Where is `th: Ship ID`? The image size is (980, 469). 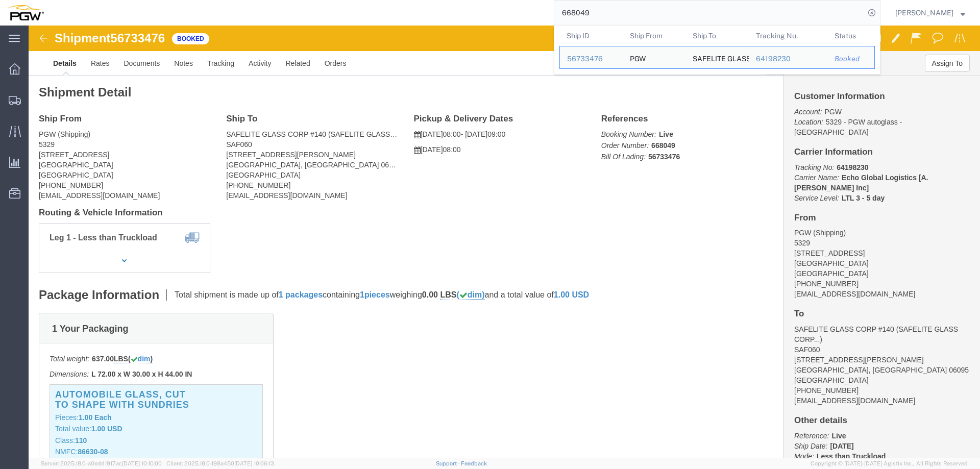
th: Ship ID is located at coordinates (591, 35).